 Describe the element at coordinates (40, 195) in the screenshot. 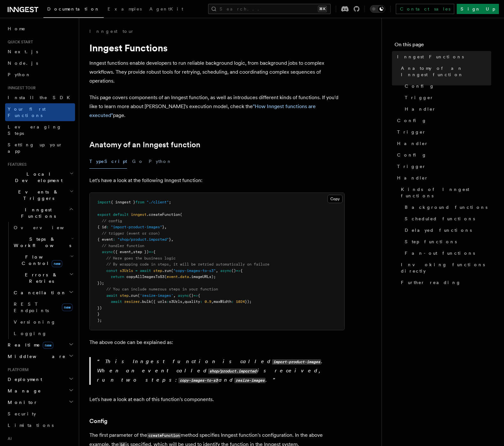

I see `button: Events & Triggers` at that location.